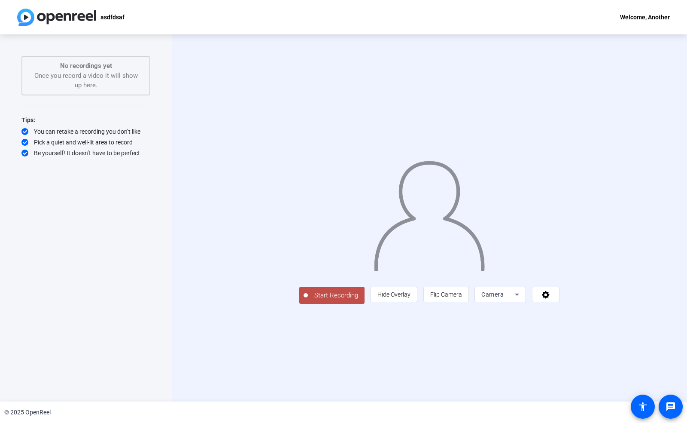 This screenshot has height=423, width=687. What do you see at coordinates (394, 294) in the screenshot?
I see `span: Hide Overlay` at bounding box center [394, 294].